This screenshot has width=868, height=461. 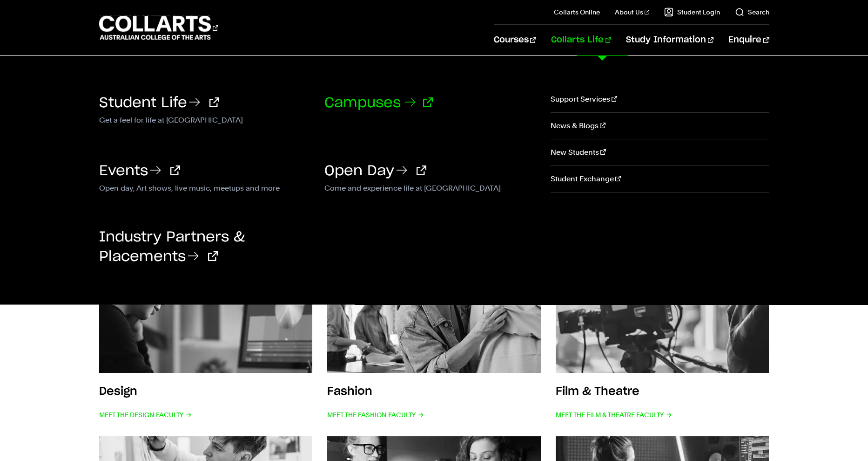 I want to click on a: Fashion Meet the Fashion Faculty, so click(x=434, y=341).